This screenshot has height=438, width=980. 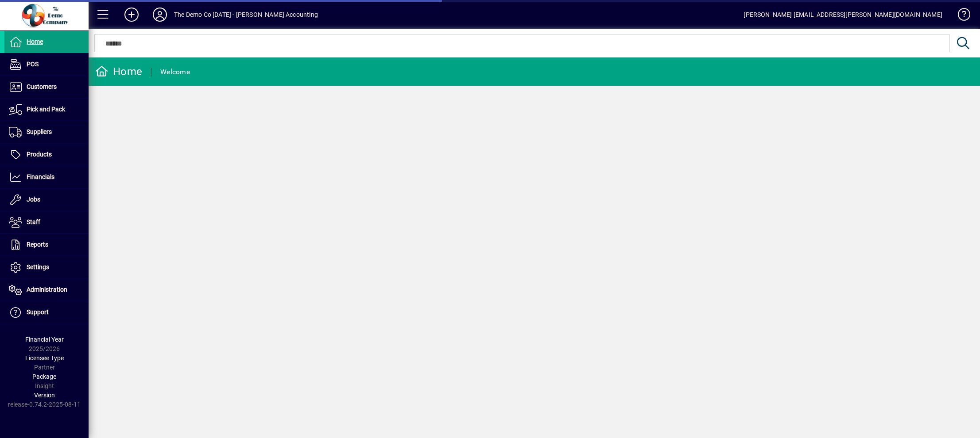 What do you see at coordinates (45, 358) in the screenshot?
I see `span: Licensee Type` at bounding box center [45, 358].